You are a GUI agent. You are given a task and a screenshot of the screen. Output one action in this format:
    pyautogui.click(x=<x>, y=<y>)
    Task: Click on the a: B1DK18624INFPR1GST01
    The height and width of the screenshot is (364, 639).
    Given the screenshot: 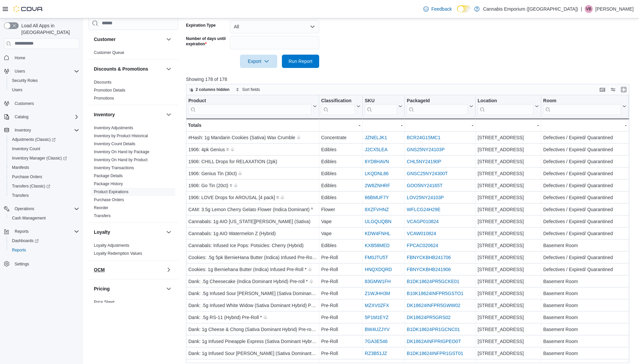 What is the action you would take?
    pyautogui.click(x=435, y=353)
    